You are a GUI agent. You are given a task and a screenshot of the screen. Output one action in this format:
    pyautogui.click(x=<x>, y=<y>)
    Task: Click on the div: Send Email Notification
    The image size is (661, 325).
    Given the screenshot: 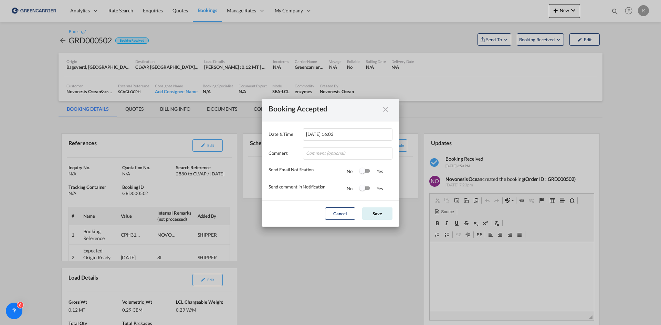 What is the action you would take?
    pyautogui.click(x=307, y=171)
    